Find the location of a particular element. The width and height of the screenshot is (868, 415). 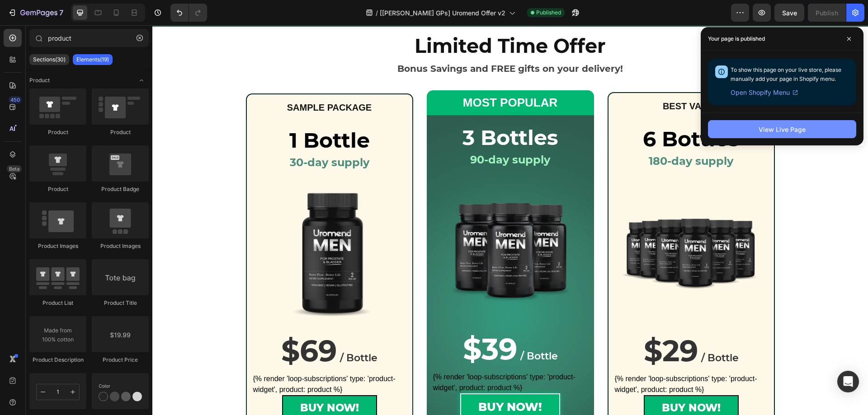

input: Search Sections & Elements is located at coordinates (89, 38).